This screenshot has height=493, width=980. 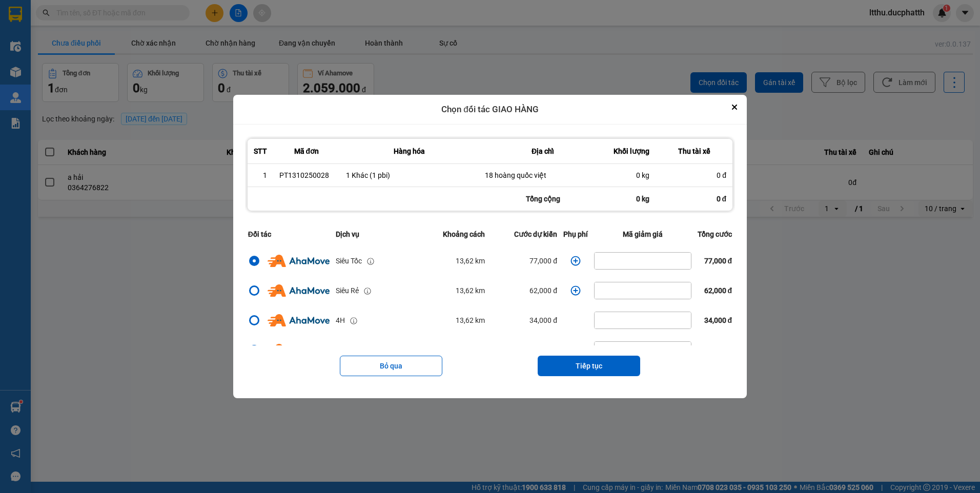 What do you see at coordinates (524, 350) in the screenshot?
I see `td: 61,000 đ` at bounding box center [524, 350].